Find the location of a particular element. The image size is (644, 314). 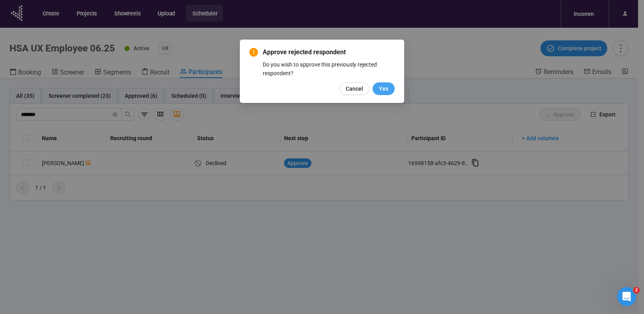

button: Yes is located at coordinates (384, 89).